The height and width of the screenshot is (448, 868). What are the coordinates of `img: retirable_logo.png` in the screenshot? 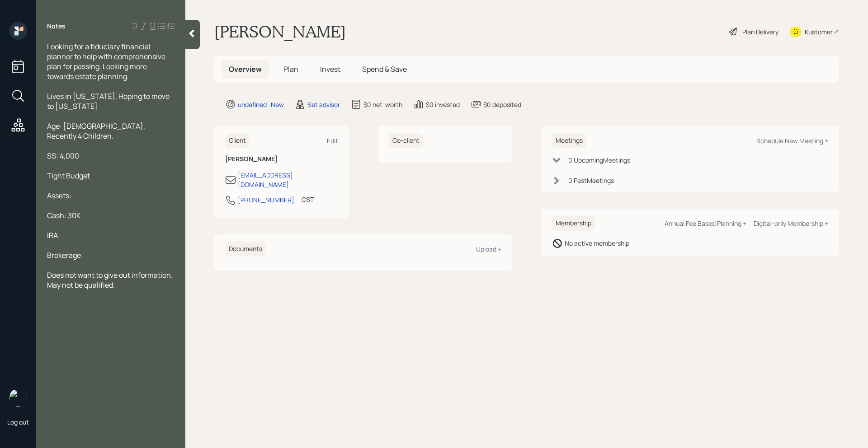 It's located at (18, 398).